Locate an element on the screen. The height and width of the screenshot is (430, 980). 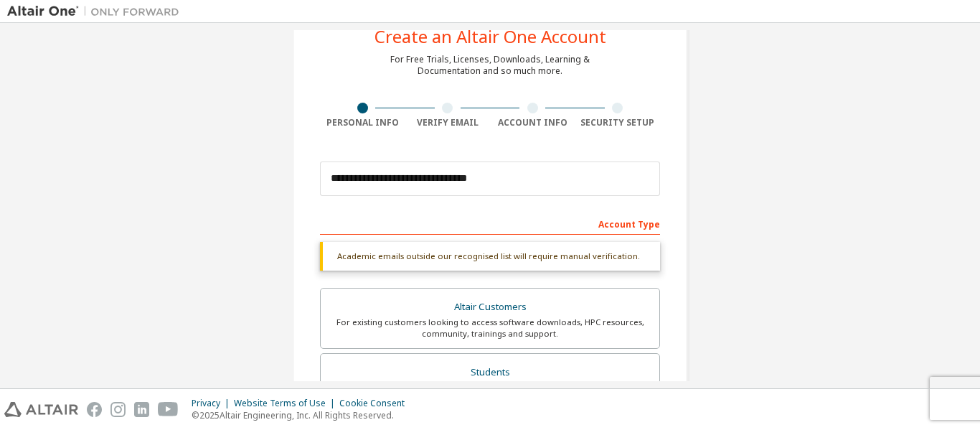
img: Altair One is located at coordinates (97, 11).